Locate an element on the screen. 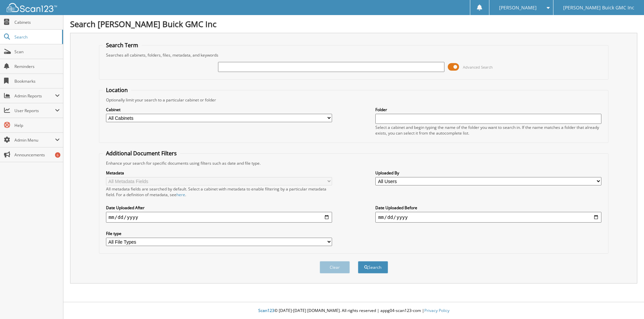  span: Scan is located at coordinates (37, 52).